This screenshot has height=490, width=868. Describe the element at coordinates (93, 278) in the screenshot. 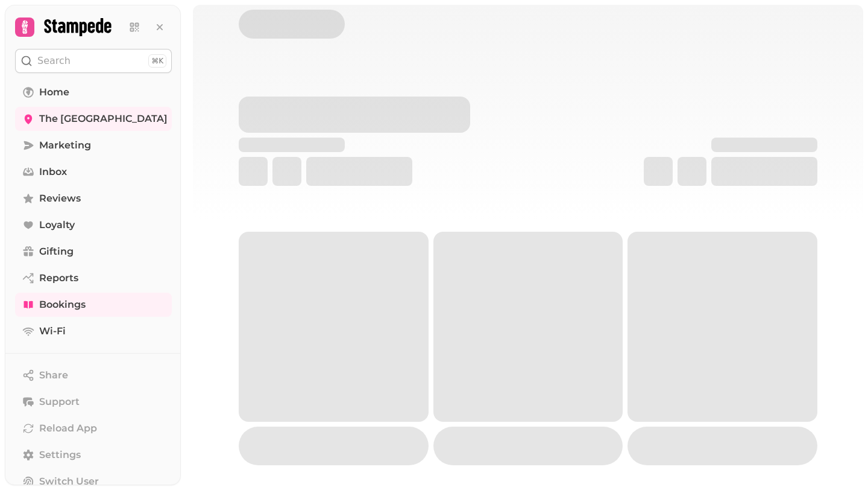

I see `a: Reports` at that location.